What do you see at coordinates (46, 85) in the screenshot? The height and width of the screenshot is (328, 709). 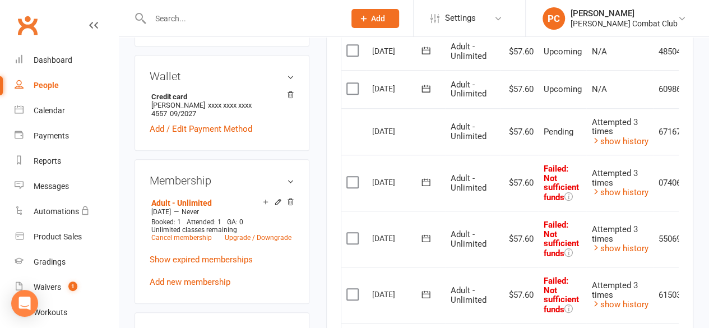 I see `div: People` at bounding box center [46, 85].